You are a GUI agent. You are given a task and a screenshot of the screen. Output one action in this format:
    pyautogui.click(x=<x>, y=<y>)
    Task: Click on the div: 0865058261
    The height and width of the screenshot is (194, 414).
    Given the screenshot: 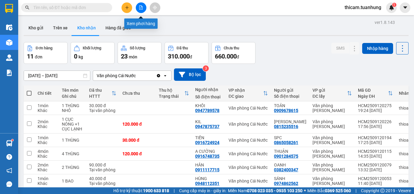 What is the action you would take?
    pyautogui.click(x=286, y=143)
    